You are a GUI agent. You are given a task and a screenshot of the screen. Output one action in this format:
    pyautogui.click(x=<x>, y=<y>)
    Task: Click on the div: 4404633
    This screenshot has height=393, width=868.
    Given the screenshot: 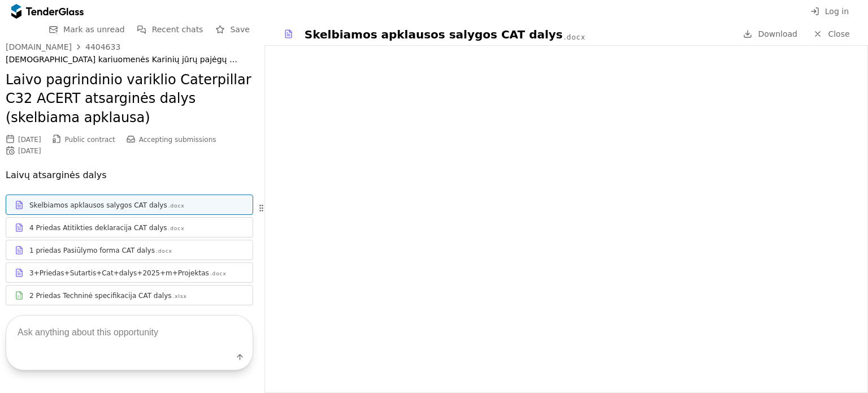 What is the action you would take?
    pyautogui.click(x=103, y=47)
    